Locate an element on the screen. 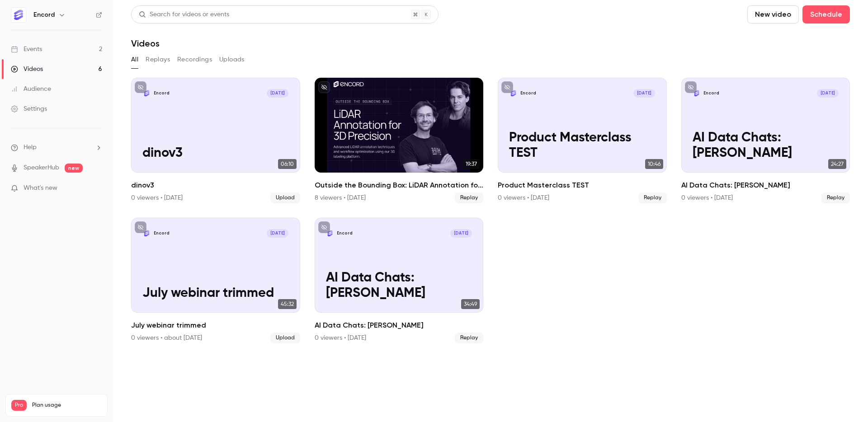 This screenshot has width=868, height=422. div: Settings is located at coordinates (29, 109).